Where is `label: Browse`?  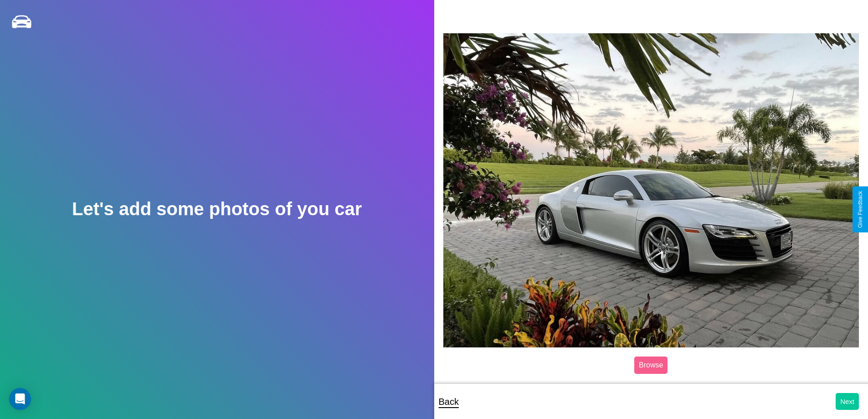
label: Browse is located at coordinates (651, 366).